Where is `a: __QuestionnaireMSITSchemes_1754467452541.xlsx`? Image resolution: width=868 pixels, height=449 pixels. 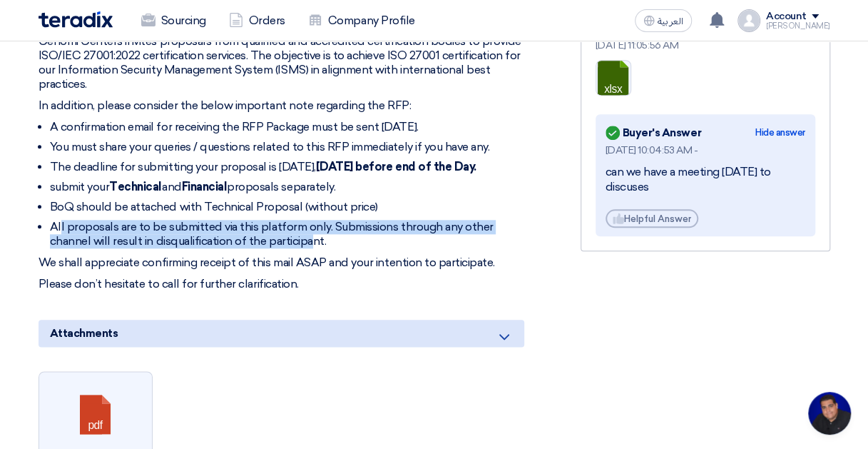 a: __QuestionnaireMSITSchemes_1754467452541.xlsx is located at coordinates (654, 103).